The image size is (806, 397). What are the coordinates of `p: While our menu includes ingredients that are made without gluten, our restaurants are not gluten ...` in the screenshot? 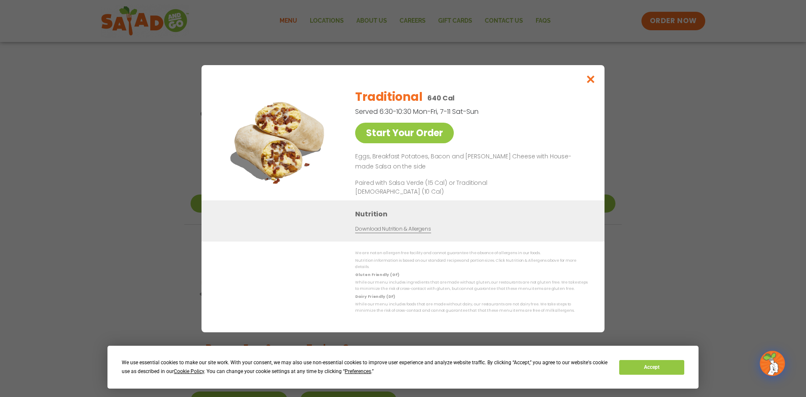 It's located at (472, 286).